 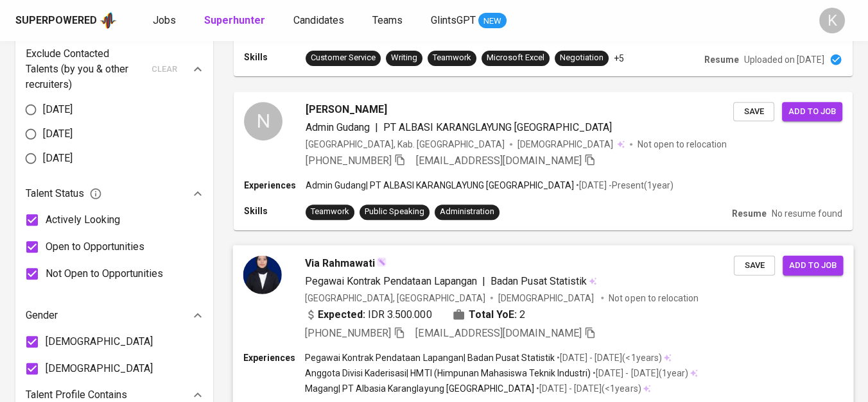 What do you see at coordinates (493, 21) in the screenshot?
I see `span: NEW` at bounding box center [493, 21].